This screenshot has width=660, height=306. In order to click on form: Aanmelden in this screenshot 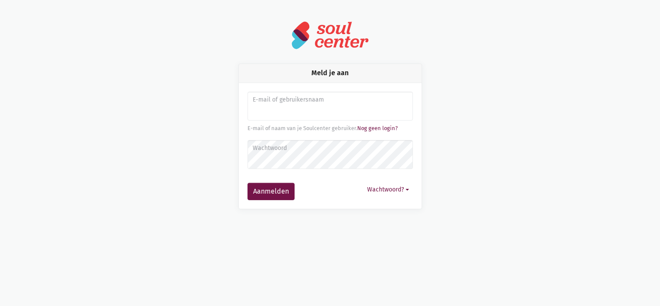, I will do `click(330, 146)`.